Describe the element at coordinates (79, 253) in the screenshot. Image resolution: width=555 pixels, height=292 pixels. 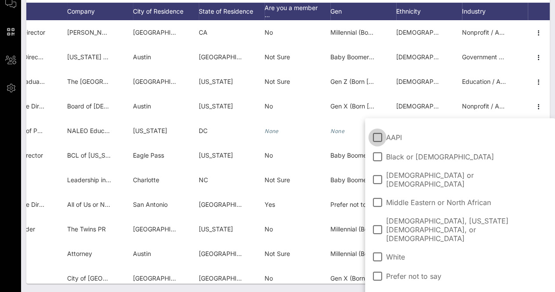
I see `span: Attorney` at that location.